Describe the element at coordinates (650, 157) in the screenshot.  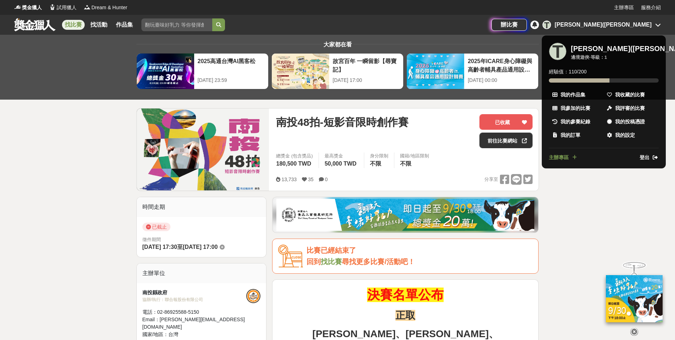
I see `a: 登出` at that location.